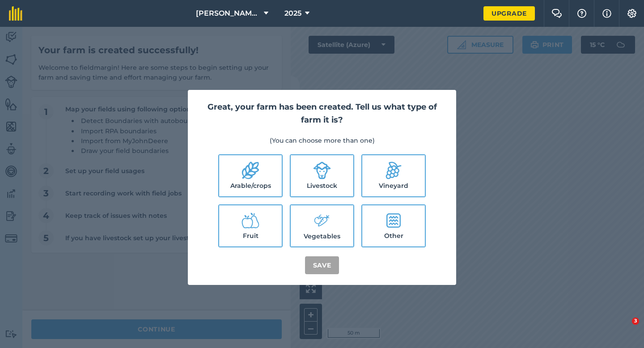 Image resolution: width=644 pixels, height=348 pixels. I want to click on img: fieldmargin Logo, so click(15, 13).